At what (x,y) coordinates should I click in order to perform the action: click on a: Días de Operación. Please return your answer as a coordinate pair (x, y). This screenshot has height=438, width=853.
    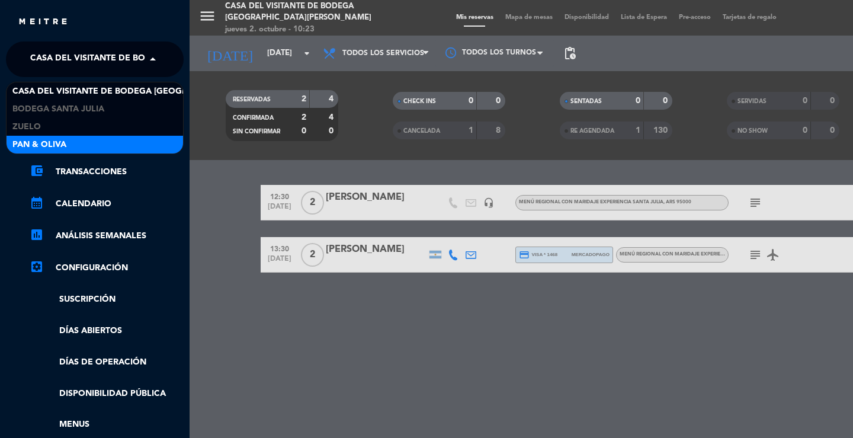
    Looking at the image, I should click on (107, 362).